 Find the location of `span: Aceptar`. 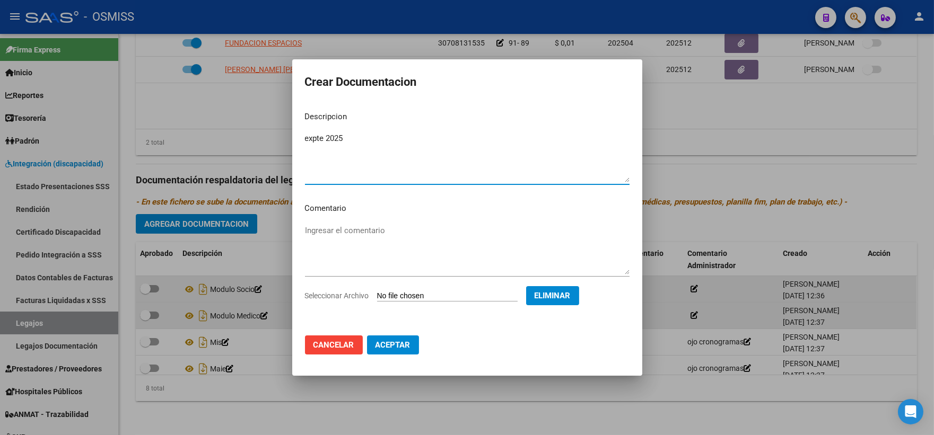

span: Aceptar is located at coordinates (393, 345).